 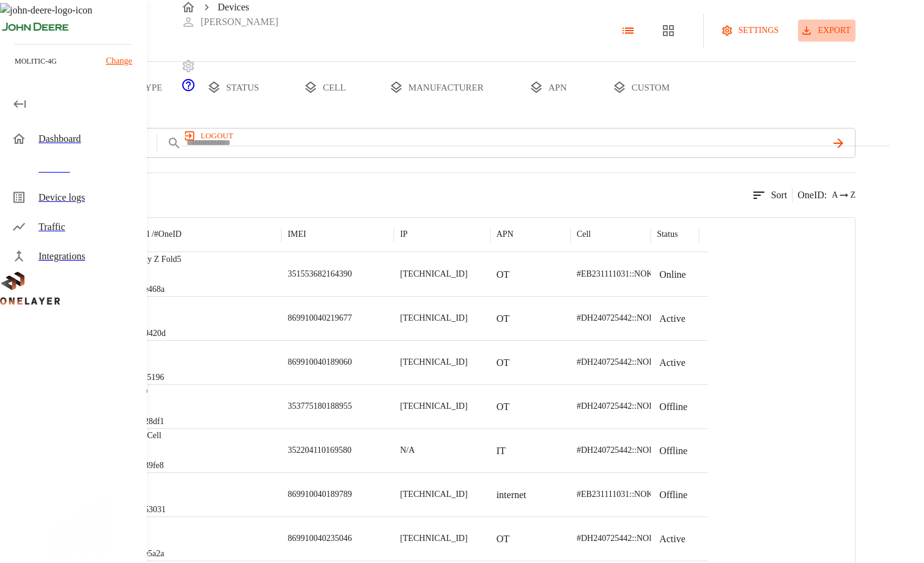 I want to click on p: 352204110169580, so click(x=319, y=450).